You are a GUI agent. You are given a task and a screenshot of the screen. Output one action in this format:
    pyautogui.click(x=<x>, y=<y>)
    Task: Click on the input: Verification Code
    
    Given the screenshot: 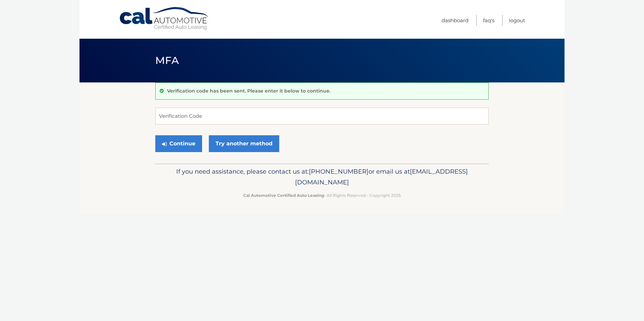 What is the action you would take?
    pyautogui.click(x=322, y=116)
    